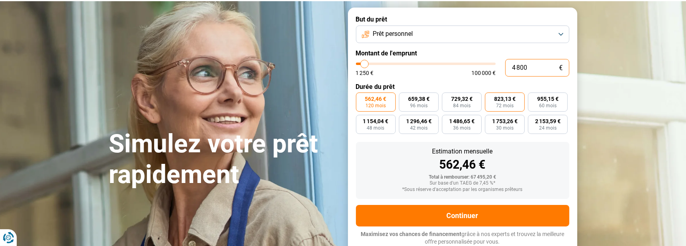 The image size is (686, 246). Describe the element at coordinates (462, 99) in the screenshot. I see `span: 729,32 €` at that location.